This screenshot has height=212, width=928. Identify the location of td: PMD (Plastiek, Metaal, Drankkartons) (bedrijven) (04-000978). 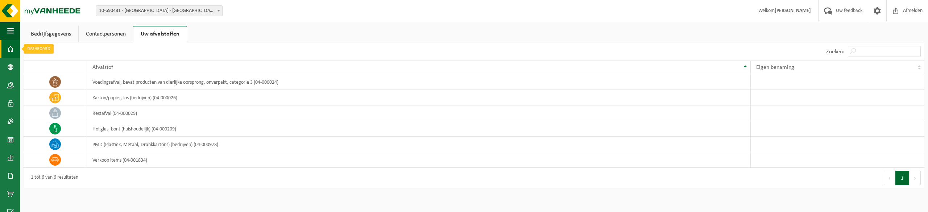
(419, 144).